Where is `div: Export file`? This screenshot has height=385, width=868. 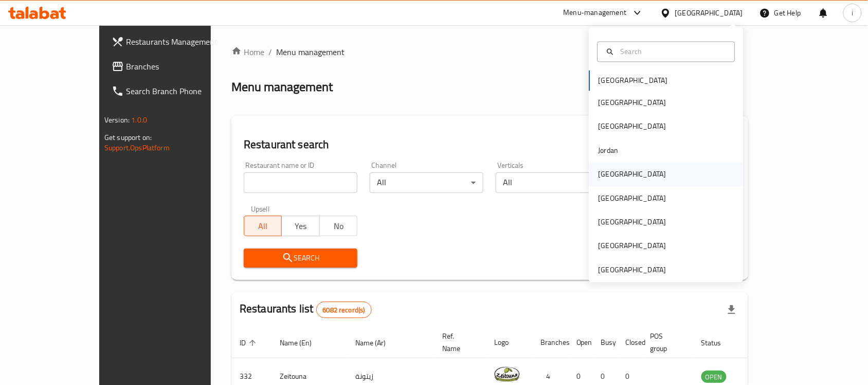
div: Export file is located at coordinates (732, 309).